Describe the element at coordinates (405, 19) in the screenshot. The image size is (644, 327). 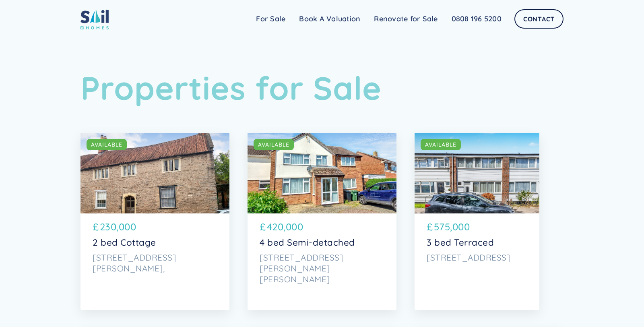
I see `a: Renovate for Sale` at that location.